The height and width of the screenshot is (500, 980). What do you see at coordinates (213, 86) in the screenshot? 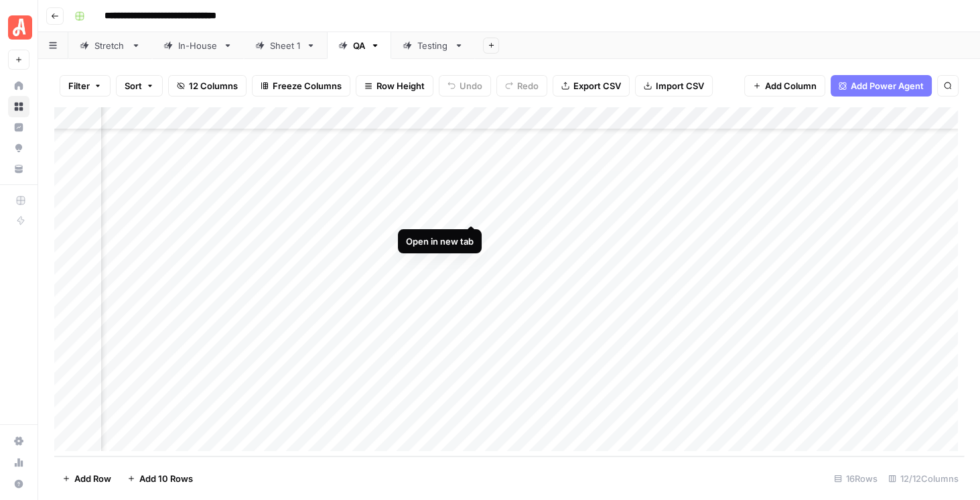
I see `span: 12 Columns` at bounding box center [213, 86].